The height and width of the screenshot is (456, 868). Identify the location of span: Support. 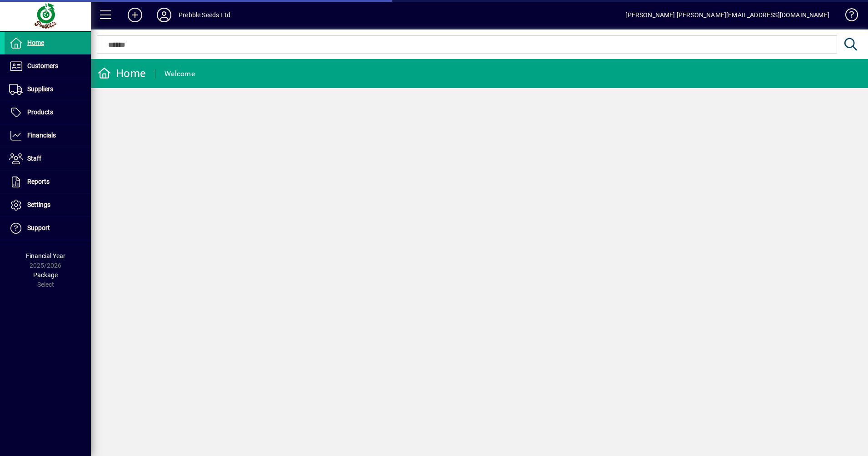
(38, 228).